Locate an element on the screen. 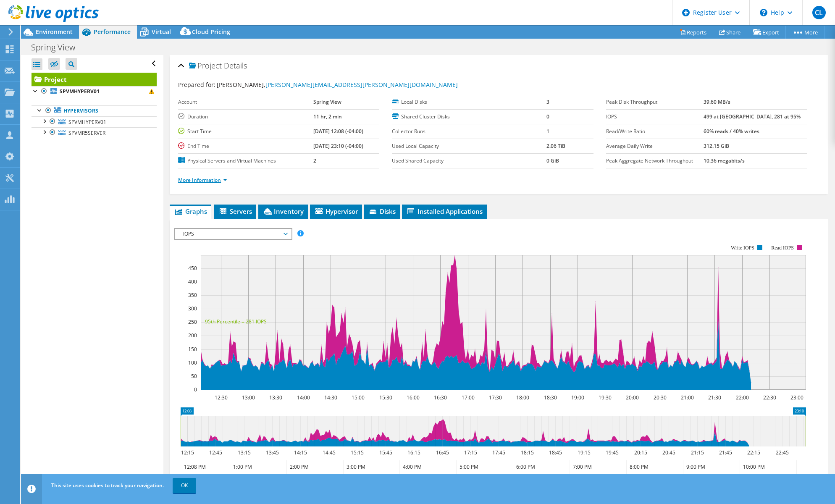  span: CL is located at coordinates (819, 13).